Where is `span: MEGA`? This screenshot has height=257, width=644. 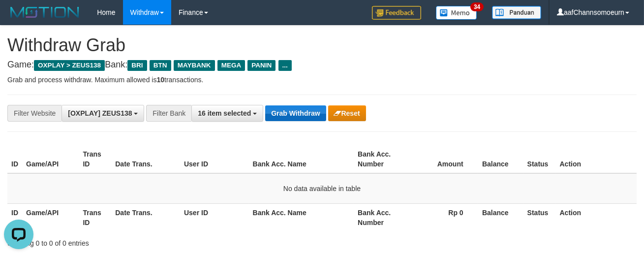 span: MEGA is located at coordinates (231, 65).